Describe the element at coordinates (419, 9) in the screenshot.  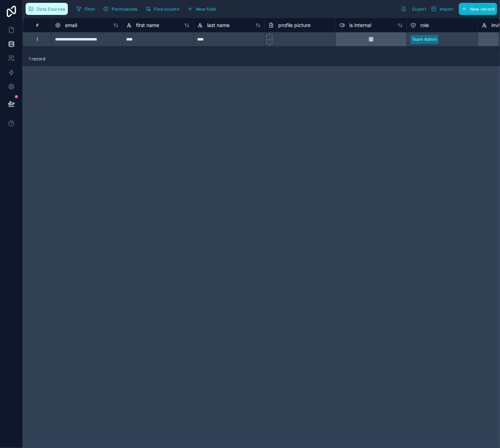
I see `span: Export` at that location.